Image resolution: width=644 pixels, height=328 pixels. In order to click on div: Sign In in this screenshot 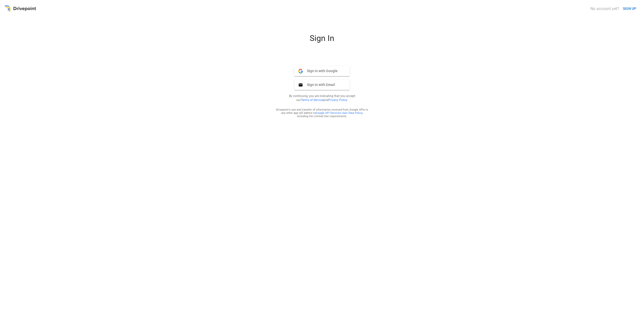, I will do `click(322, 41)`.